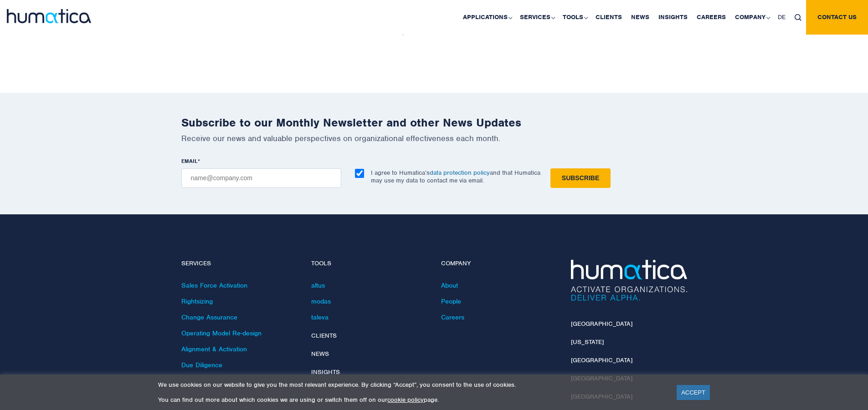  I want to click on h4: Company, so click(499, 263).